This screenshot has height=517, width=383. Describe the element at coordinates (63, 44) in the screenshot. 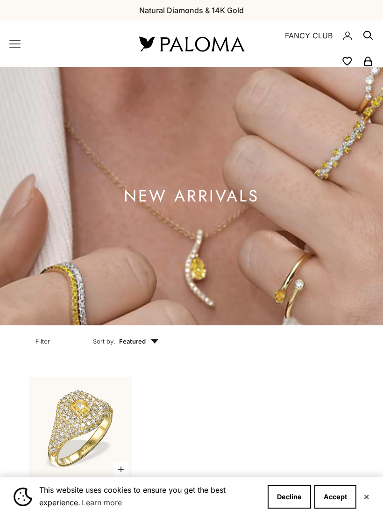

I see `nav: Primary navigation` at that location.